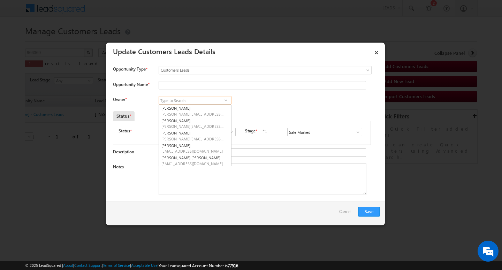 Image resolution: width=502 pixels, height=270 pixels. I want to click on label: Notes, so click(118, 166).